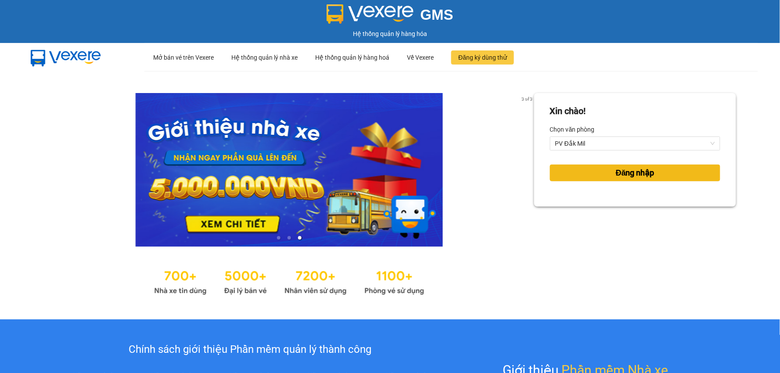  What do you see at coordinates (568, 111) in the screenshot?
I see `div: Xin chào!` at bounding box center [568, 111].